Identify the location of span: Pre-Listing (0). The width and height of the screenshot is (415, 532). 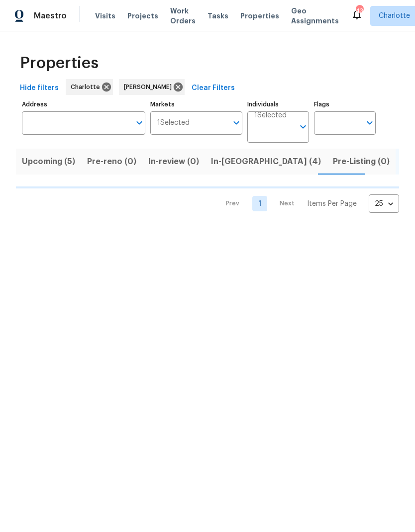
(361, 162).